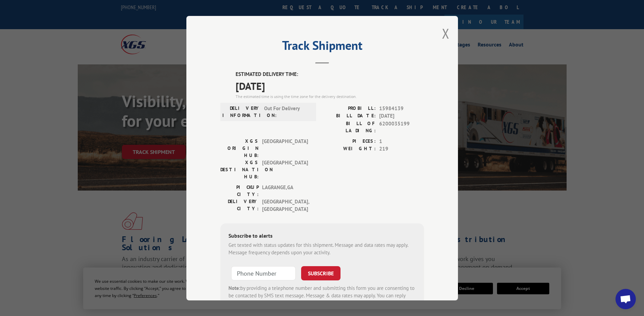  Describe the element at coordinates (626, 299) in the screenshot. I see `a: Open chat` at that location.